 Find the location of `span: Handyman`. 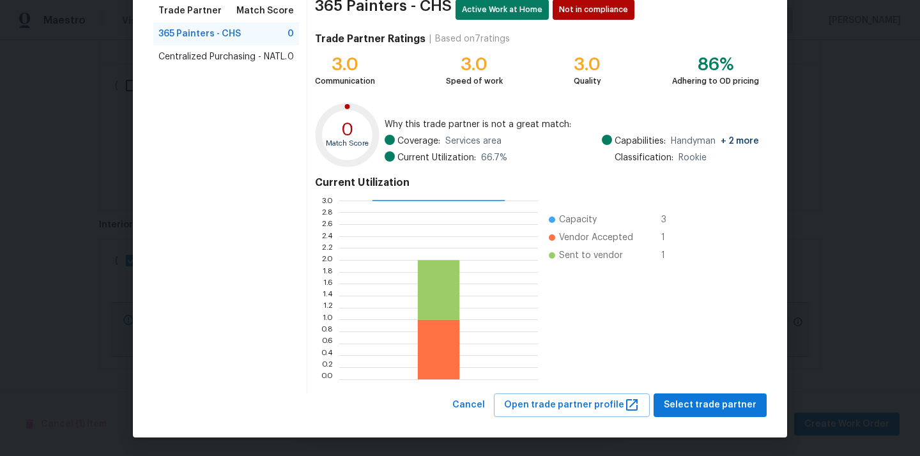

span: Handyman is located at coordinates (715, 141).